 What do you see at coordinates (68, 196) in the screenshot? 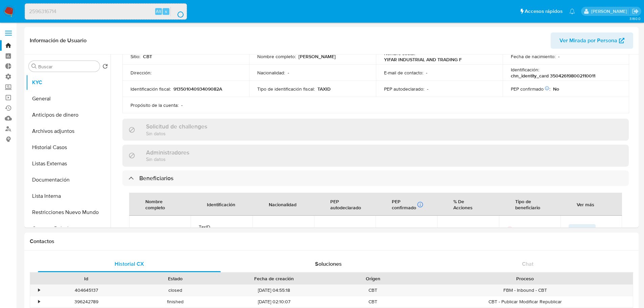
I see `button: Lista Interna` at bounding box center [68, 196].